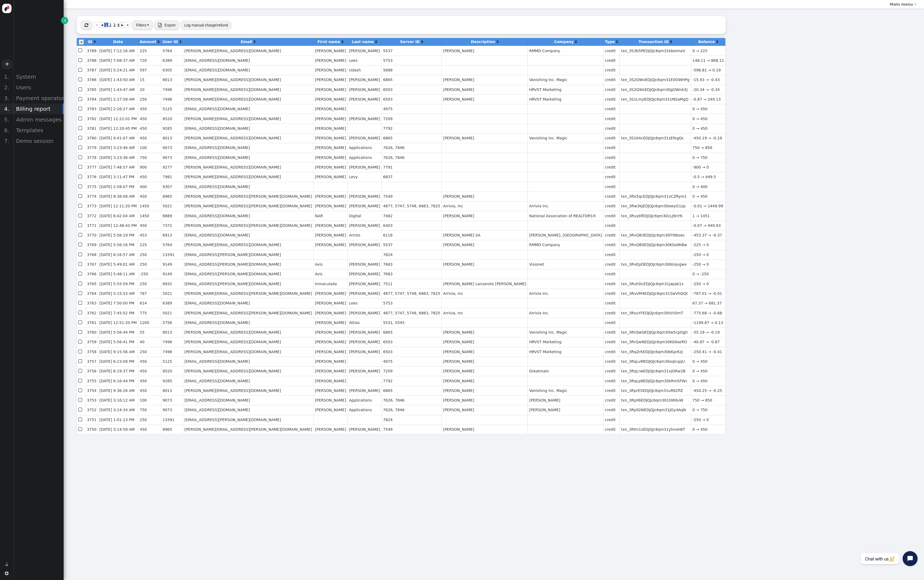 This screenshot has height=580, width=924. I want to click on td: 7626, 7846, so click(411, 148).